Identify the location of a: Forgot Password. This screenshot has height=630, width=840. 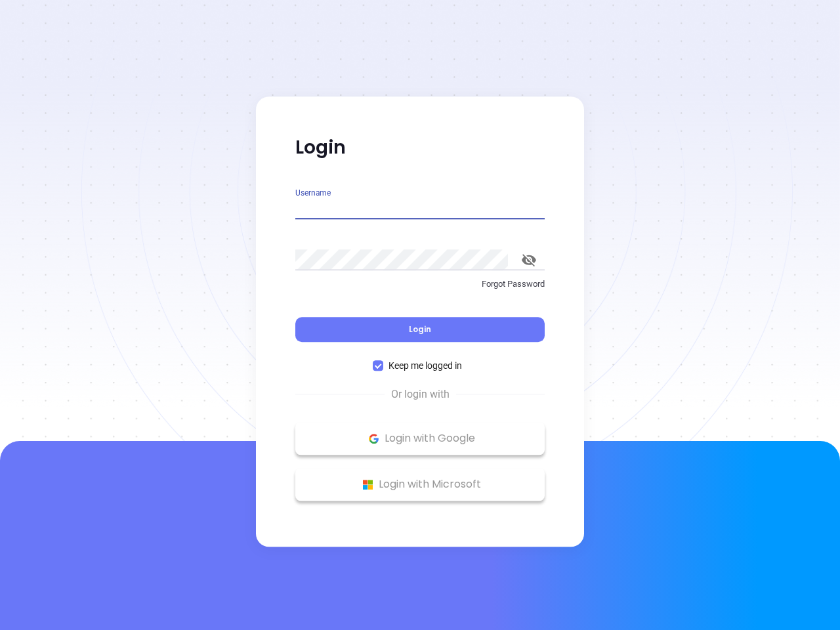
(420, 289).